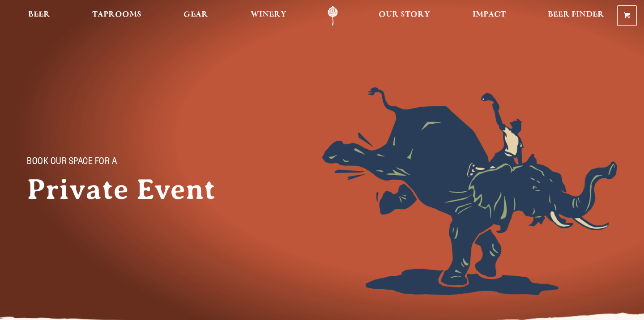 The image size is (644, 320). Describe the element at coordinates (134, 190) in the screenshot. I see `h1: Private Event` at that location.